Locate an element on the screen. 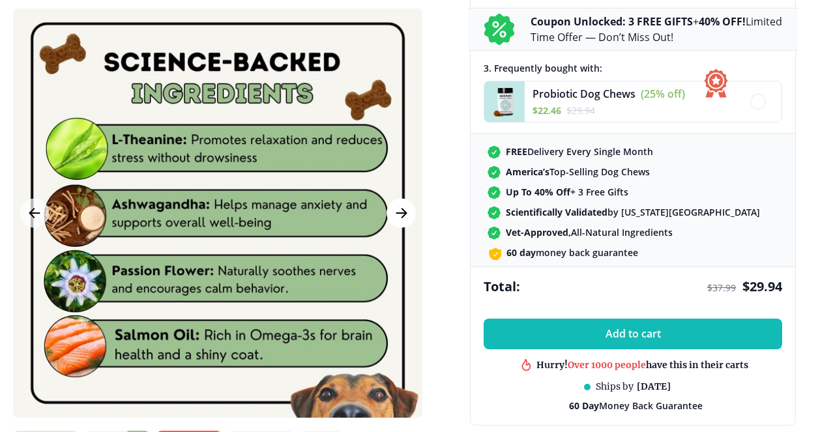  strong: America’s is located at coordinates (527, 171).